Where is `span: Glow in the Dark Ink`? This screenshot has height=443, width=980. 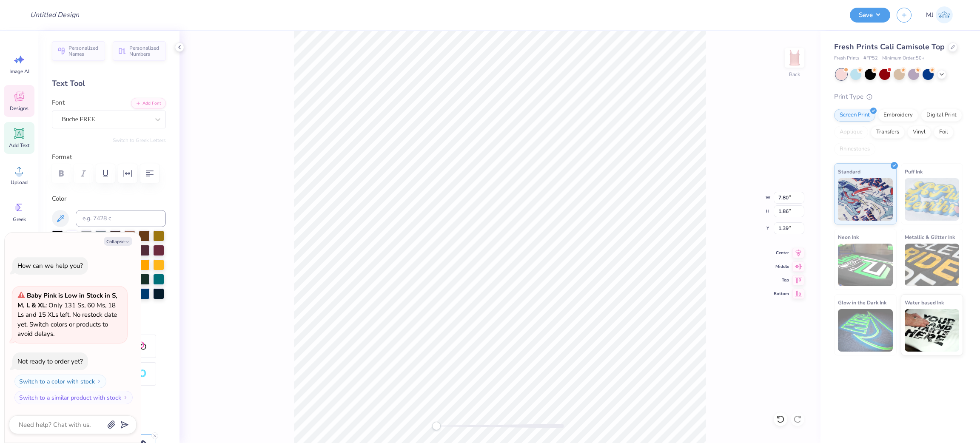
span: Glow in the Dark Ink is located at coordinates (862, 302).